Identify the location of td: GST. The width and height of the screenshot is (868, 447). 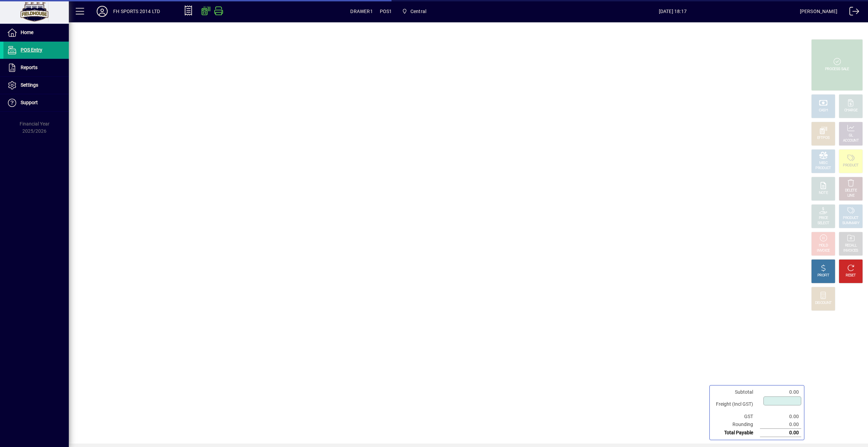
(736, 417).